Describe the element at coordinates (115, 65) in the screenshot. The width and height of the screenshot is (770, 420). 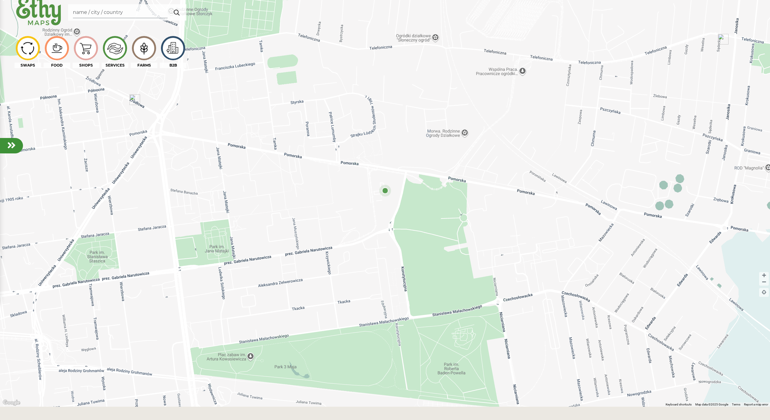
I see `div: SERVICES` at that location.